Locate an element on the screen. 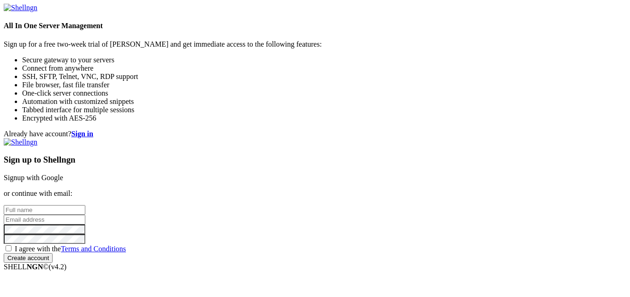  b: NGN is located at coordinates (35, 266).